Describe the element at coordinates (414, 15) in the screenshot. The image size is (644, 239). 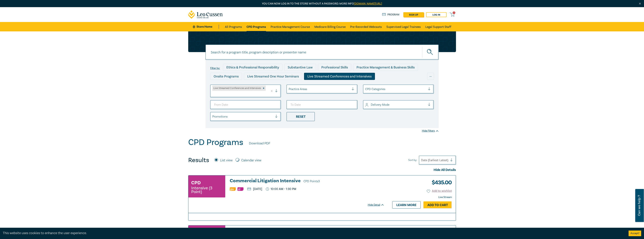
I see `a: sign up` at that location.